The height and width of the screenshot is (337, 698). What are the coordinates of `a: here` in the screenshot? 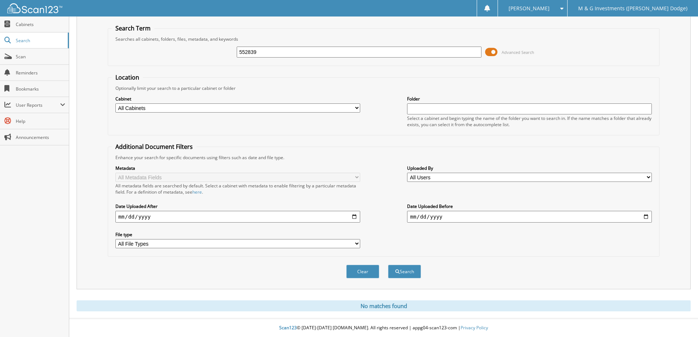 It's located at (197, 192).